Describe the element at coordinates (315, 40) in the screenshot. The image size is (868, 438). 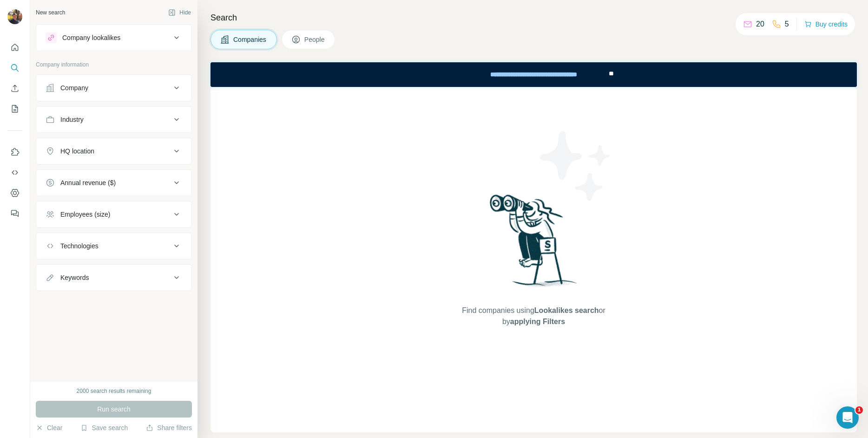
I see `span: People` at that location.